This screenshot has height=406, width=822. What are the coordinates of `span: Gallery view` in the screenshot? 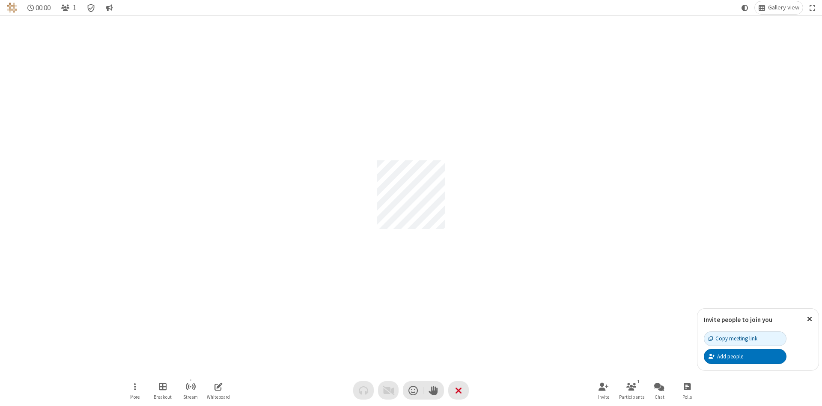 It's located at (784, 8).